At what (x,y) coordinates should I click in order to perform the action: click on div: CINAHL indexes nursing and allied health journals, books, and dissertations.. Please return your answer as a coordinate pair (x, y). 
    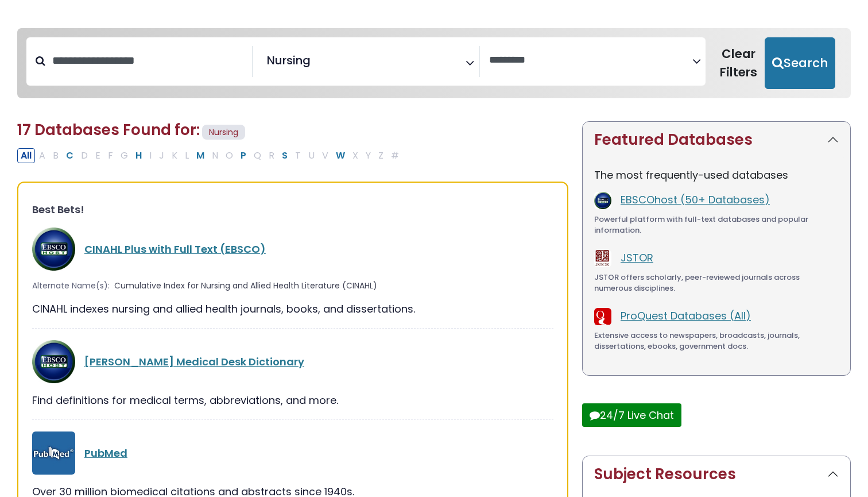
    Looking at the image, I should click on (293, 308).